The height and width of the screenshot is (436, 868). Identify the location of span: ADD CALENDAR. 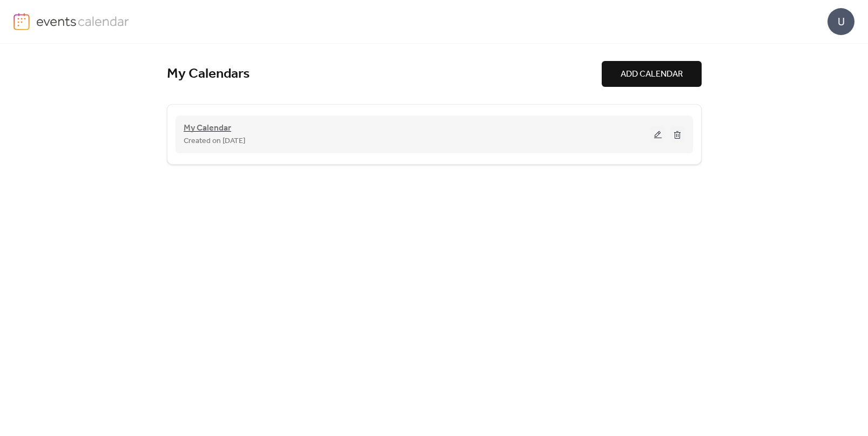
(651, 74).